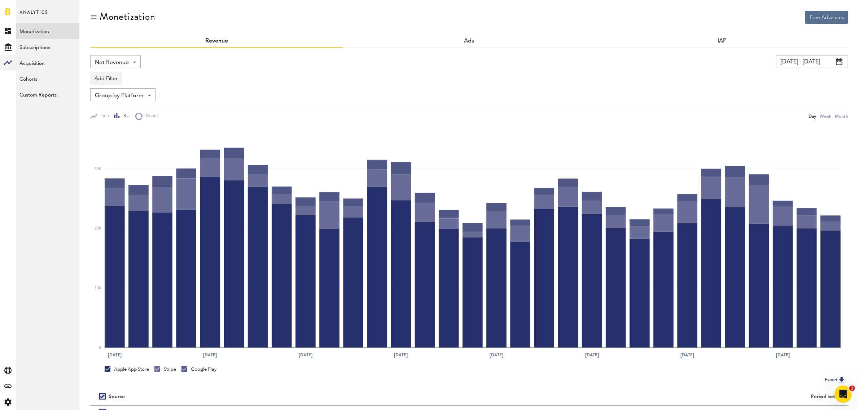 The image size is (859, 410). I want to click on a: Monetization, so click(48, 31).